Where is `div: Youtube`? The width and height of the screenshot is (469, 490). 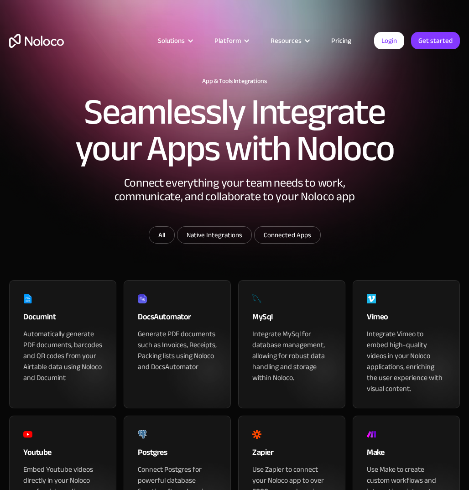
div: Youtube is located at coordinates (62, 454).